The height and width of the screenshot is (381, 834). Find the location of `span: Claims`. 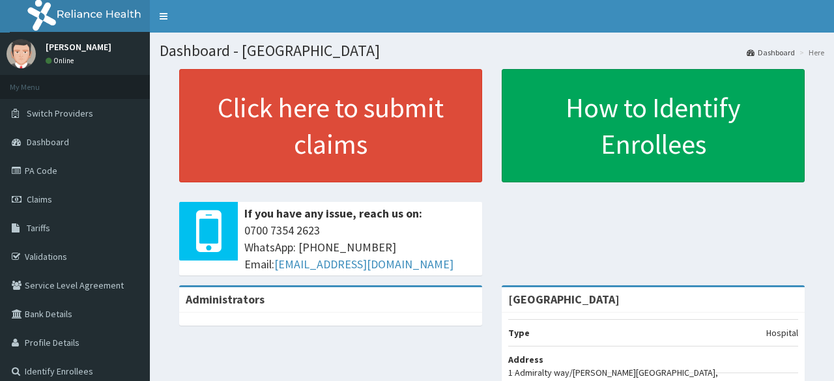

span: Claims is located at coordinates (39, 199).